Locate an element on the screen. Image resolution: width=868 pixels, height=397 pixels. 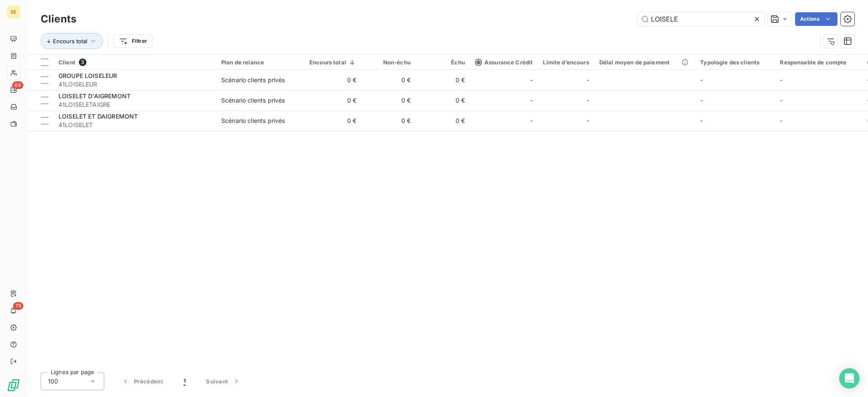
div: Open Intercom Messenger is located at coordinates (849, 378).